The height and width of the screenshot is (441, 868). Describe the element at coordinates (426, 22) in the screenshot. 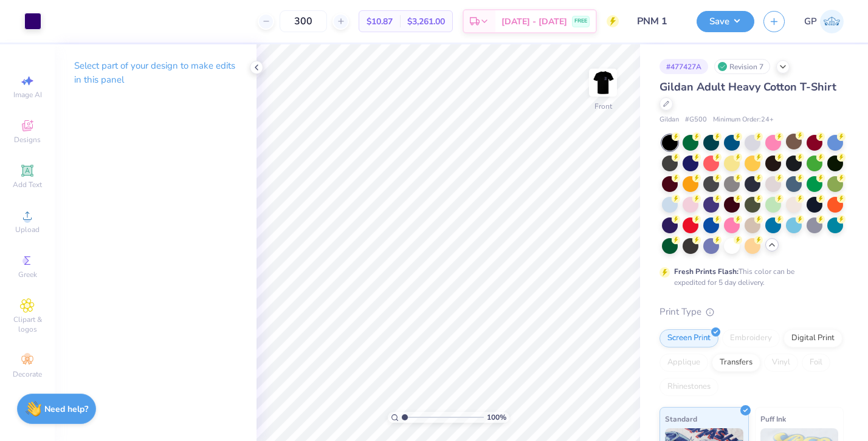

I see `span: $3,261.00` at that location.